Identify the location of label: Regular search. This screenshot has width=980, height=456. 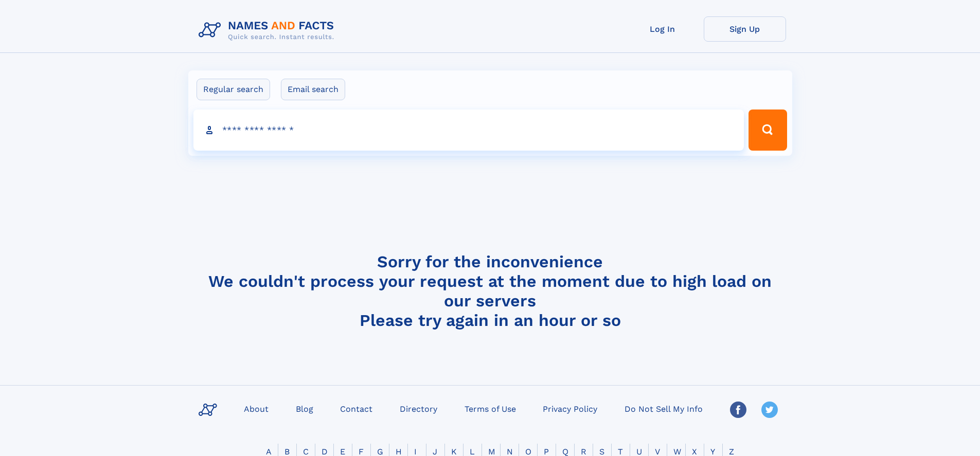
(233, 90).